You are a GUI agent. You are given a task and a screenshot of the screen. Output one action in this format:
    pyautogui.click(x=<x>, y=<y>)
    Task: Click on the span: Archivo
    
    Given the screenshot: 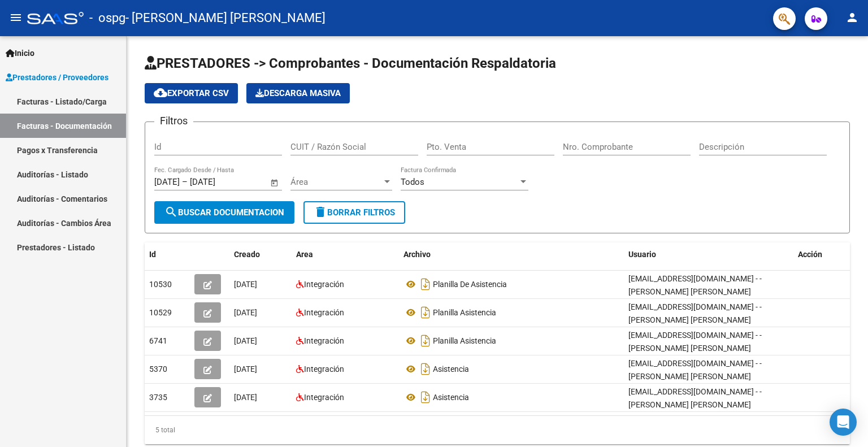 What is the action you would take?
    pyautogui.click(x=417, y=254)
    